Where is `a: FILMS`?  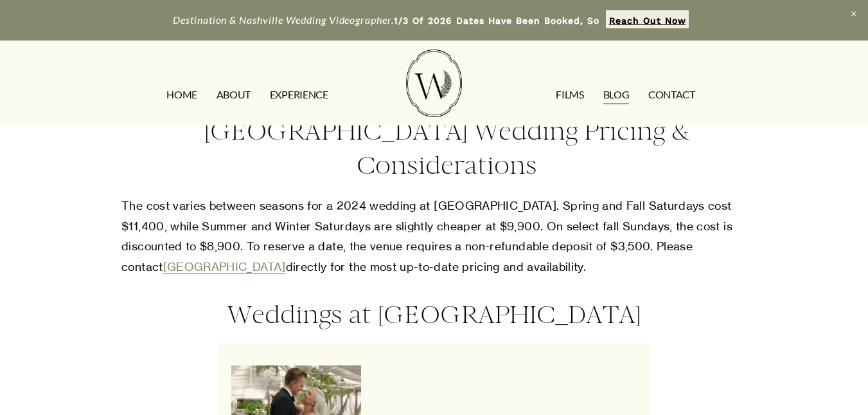
a: FILMS is located at coordinates (569, 96).